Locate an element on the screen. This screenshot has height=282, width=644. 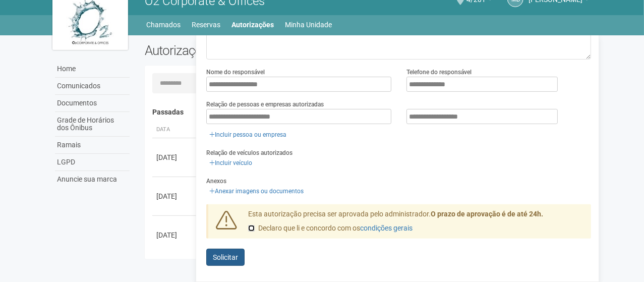
label: Relação de pessoas e empresas autorizadas is located at coordinates (264, 105).